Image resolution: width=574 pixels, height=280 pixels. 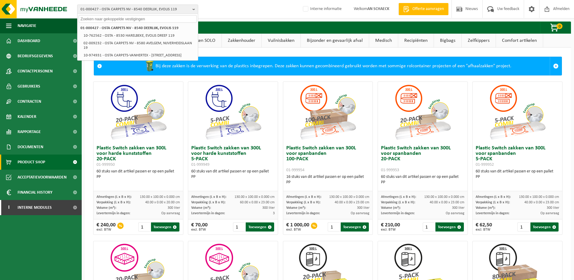 What do you see at coordinates (203, 41) in the screenshot?
I see `a: Zakken SOLO` at bounding box center [203, 41].